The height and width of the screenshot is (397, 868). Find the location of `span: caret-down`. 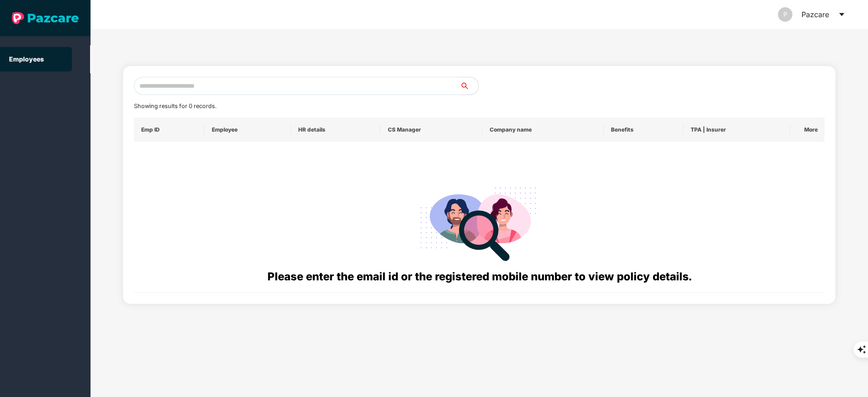

span: caret-down is located at coordinates (842, 14).